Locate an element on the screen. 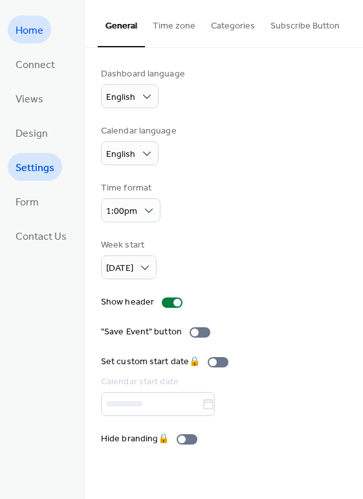 This screenshot has height=499, width=363. a: Connect is located at coordinates (35, 63).